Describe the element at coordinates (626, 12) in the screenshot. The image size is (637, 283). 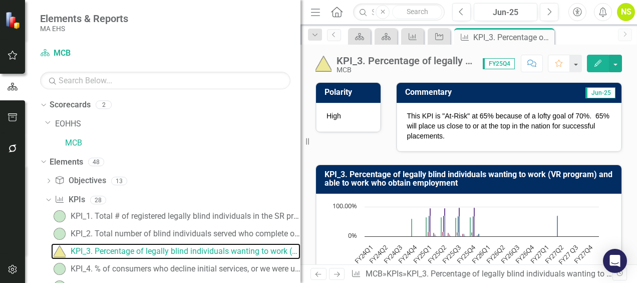
I see `div: NS` at that location.